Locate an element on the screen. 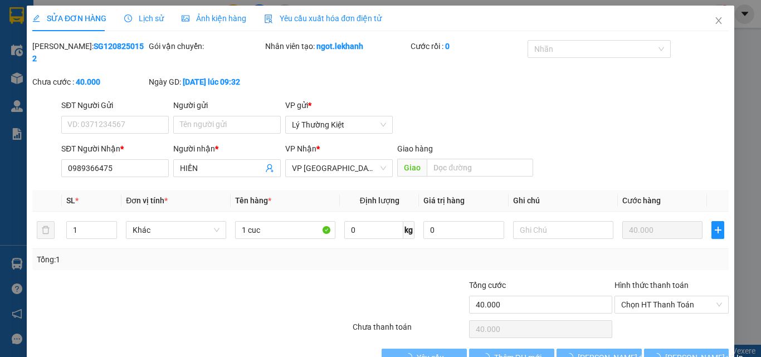  div: Người gửi is located at coordinates (227, 105).